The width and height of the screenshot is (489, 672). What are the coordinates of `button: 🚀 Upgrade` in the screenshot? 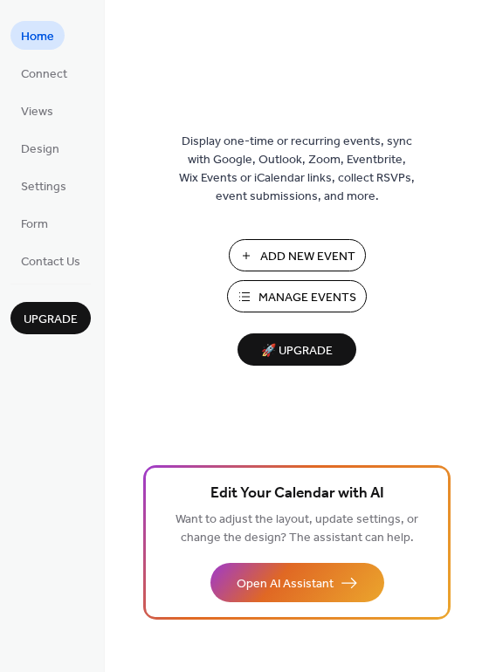 It's located at (297, 349).